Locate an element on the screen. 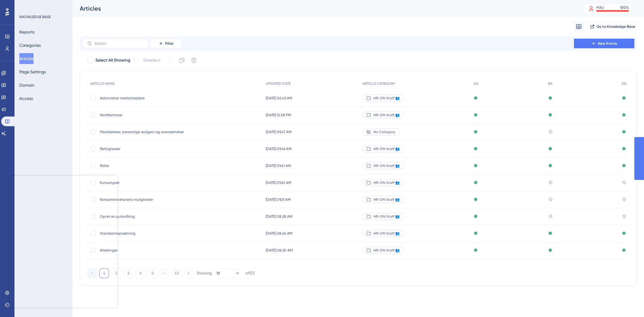 This screenshot has height=317, width=644. div: MAU is located at coordinates (600, 7).